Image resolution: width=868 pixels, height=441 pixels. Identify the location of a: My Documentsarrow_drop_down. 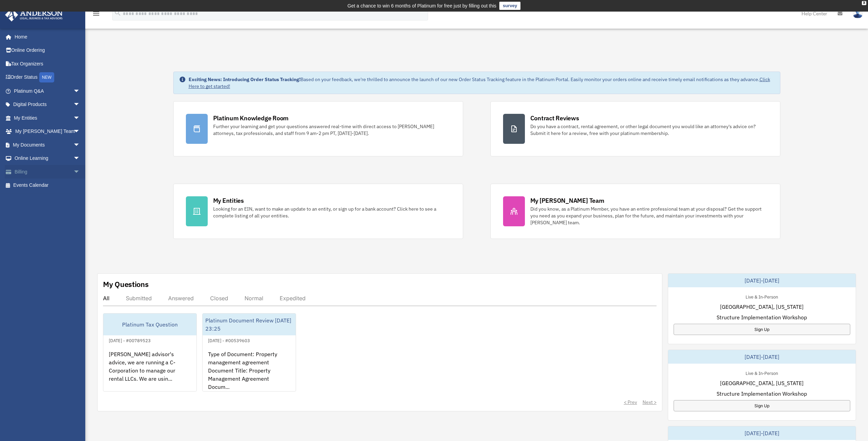
(47, 145).